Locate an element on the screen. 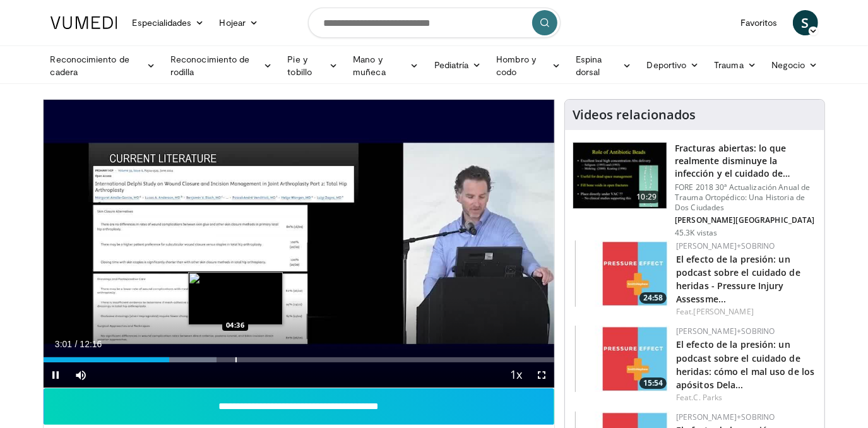  span: S is located at coordinates (805, 22).